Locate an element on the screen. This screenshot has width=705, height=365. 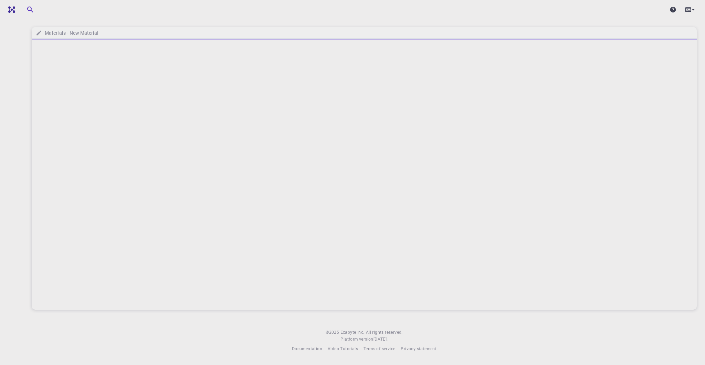
span: Terms of service is located at coordinates (379, 349).